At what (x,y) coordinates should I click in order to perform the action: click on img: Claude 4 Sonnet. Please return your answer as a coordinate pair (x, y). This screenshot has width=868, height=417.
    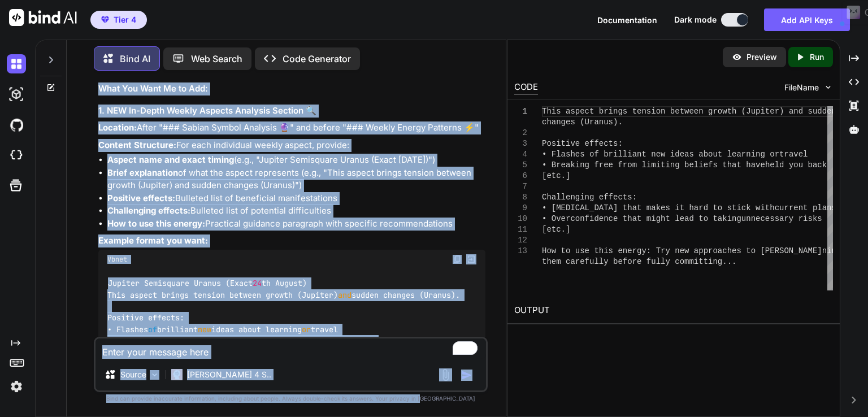
    Looking at the image, I should click on (177, 374).